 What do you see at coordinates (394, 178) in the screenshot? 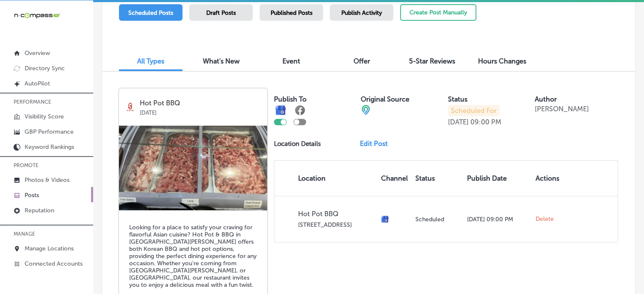
I see `th: Channel` at bounding box center [394, 178].